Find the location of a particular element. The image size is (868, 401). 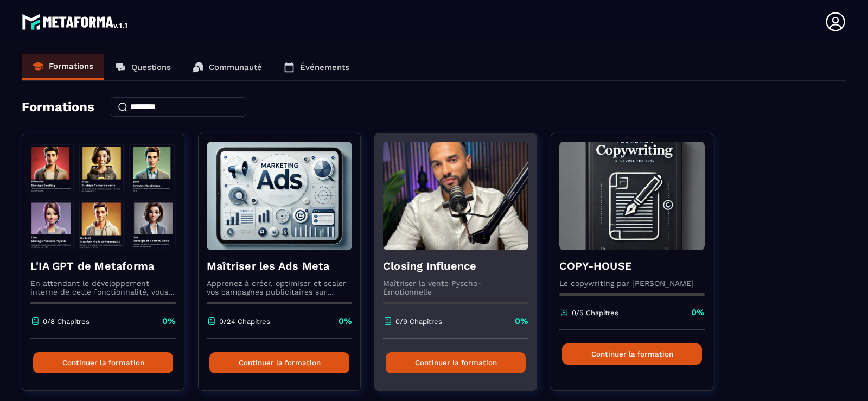

h4: Maîtriser les Ads Meta is located at coordinates (279, 266).